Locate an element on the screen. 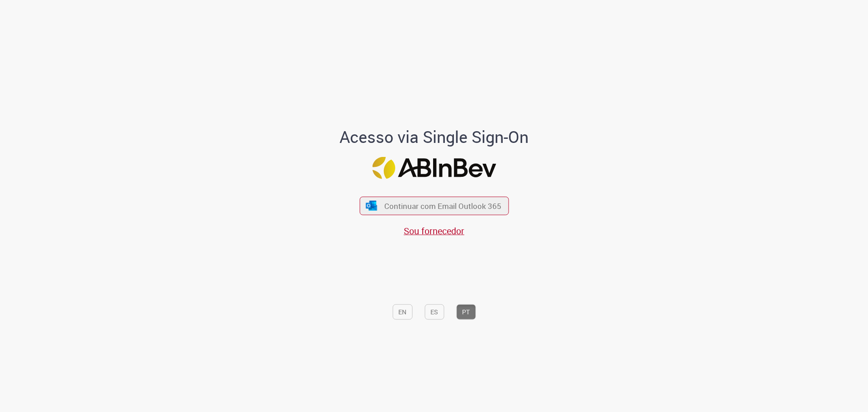 Image resolution: width=868 pixels, height=412 pixels. img: Logo ABInBev is located at coordinates (434, 167).